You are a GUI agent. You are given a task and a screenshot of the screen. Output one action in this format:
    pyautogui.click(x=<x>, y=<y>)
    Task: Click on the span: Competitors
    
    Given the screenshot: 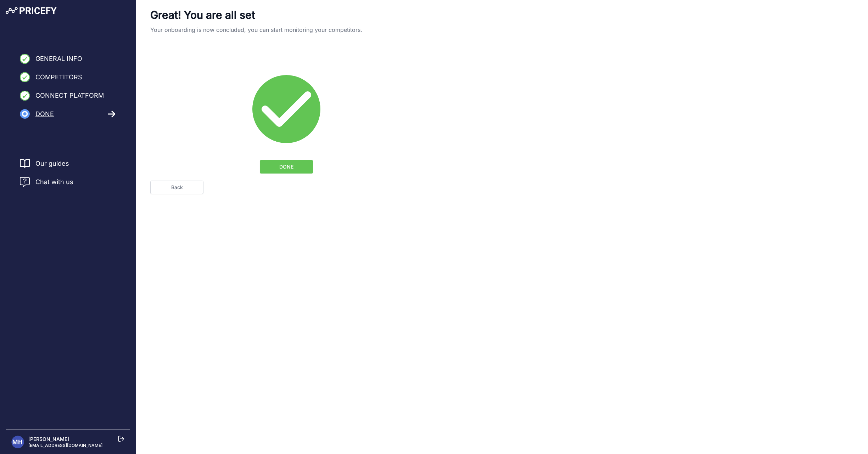 What is the action you would take?
    pyautogui.click(x=59, y=78)
    